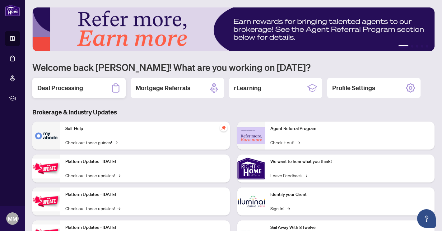  I want to click on img: We want to hear what you think!, so click(251, 168).